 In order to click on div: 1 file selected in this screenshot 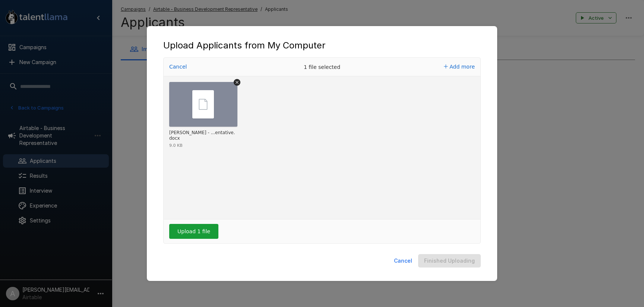, I will do `click(322, 67)`.